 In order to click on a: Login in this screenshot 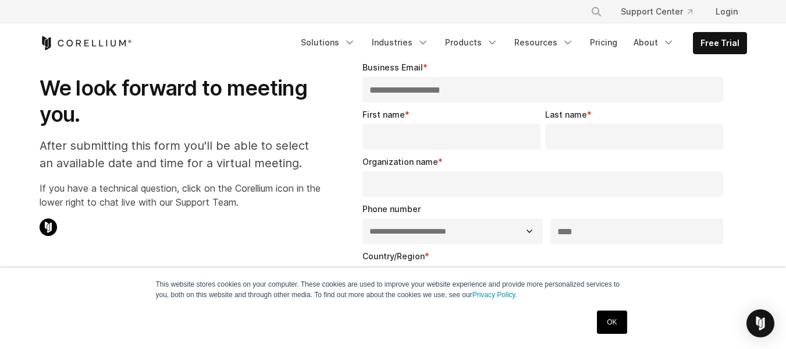, I will do `click(727, 12)`.